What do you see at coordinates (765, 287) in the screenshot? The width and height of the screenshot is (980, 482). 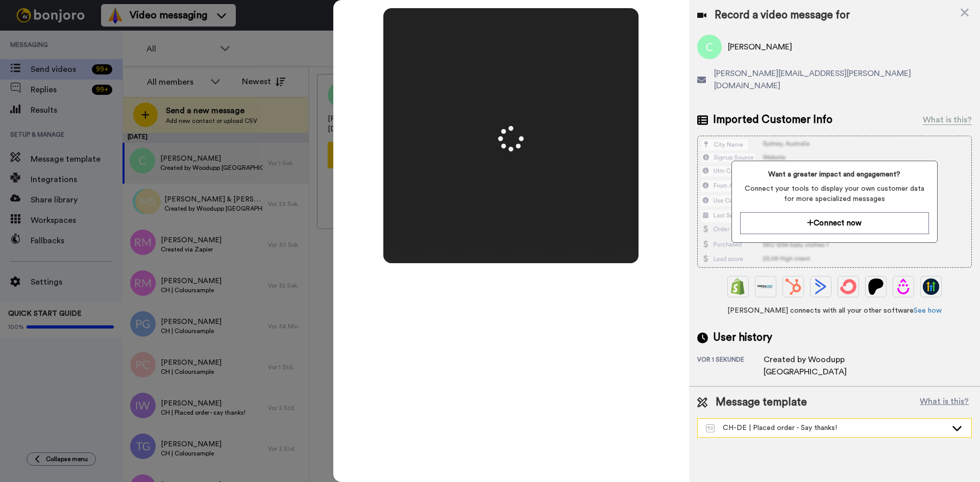 I see `img: Ontraport` at bounding box center [765, 287].